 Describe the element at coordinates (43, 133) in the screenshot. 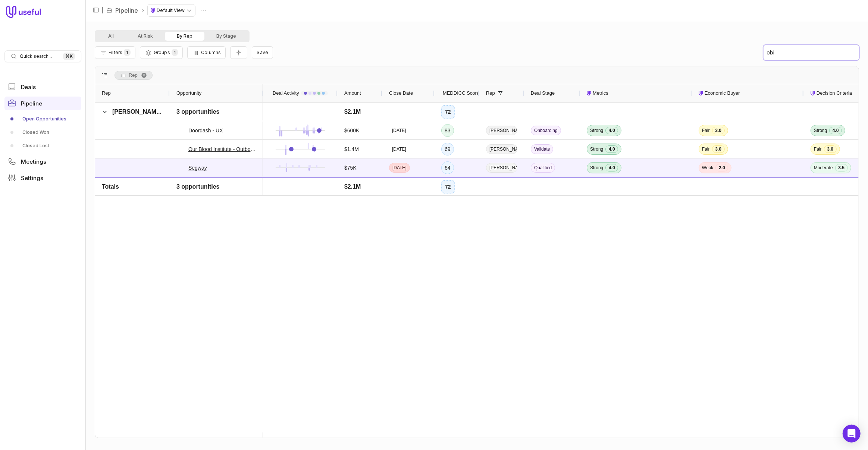

I see `div: Pipeline submenu` at that location.